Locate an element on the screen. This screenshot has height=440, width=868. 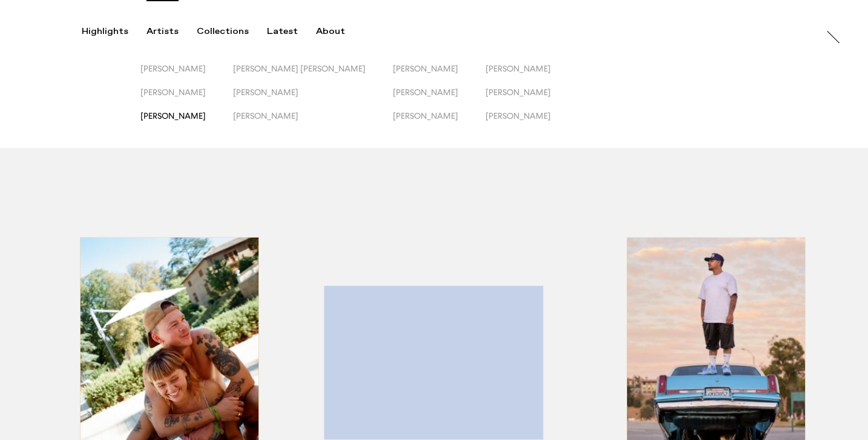
button: Highlights is located at coordinates (114, 32).